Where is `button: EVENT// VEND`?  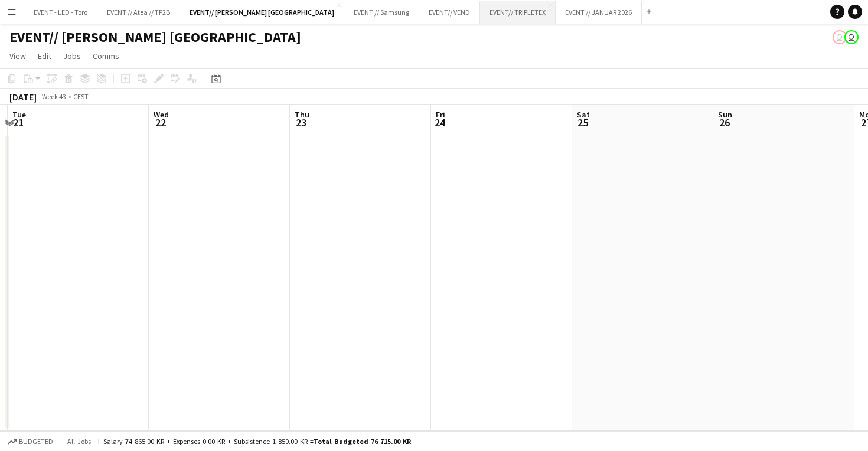 button: EVENT// VEND is located at coordinates (449, 12).